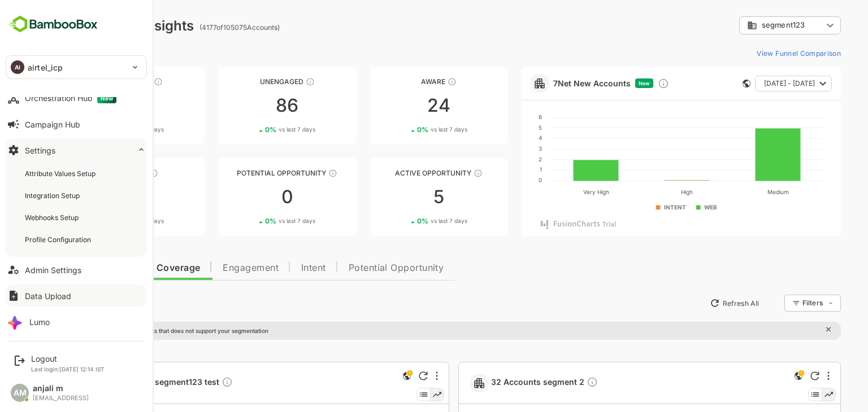 The image size is (868, 412). What do you see at coordinates (96, 197) in the screenshot?
I see `a: EngagedThese accounts are warm, further nurturing would qualify them to MQAs00%vs last 7 days` at bounding box center [96, 197].